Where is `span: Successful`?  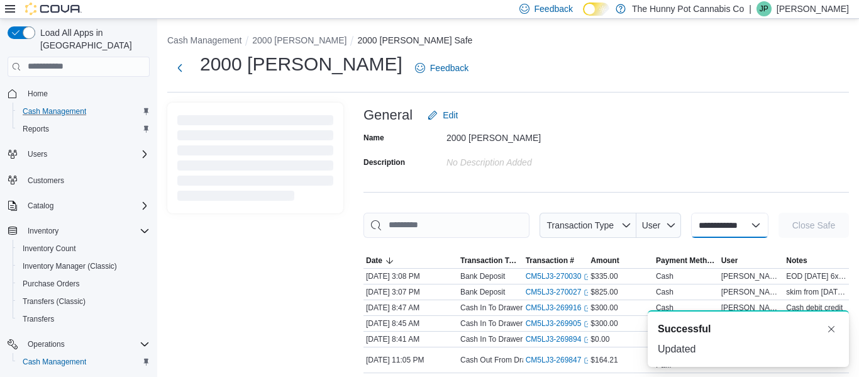
span: Successful is located at coordinates (684, 329).